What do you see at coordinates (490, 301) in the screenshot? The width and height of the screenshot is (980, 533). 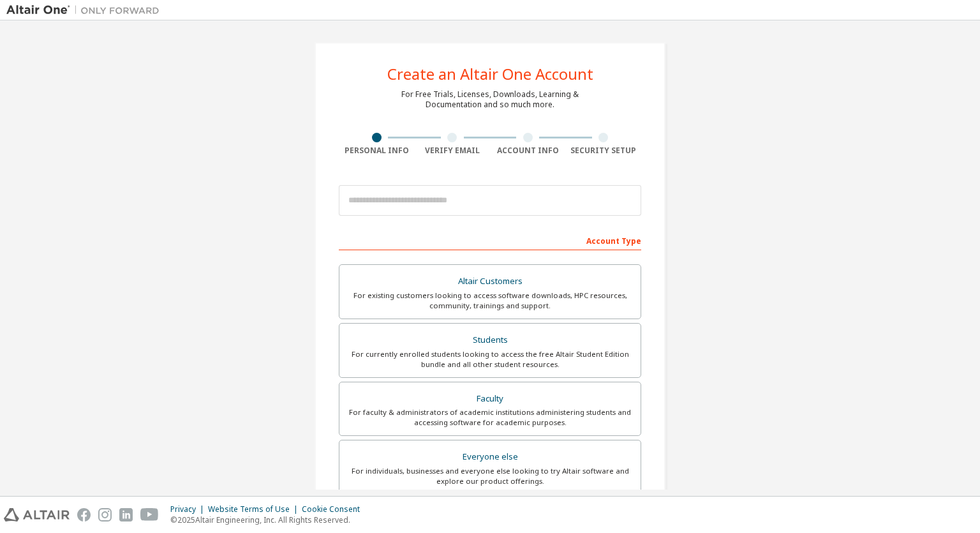 I see `div: For existing customers looking to access software downloads, HPC resources, community, trainings ...` at bounding box center [490, 301].